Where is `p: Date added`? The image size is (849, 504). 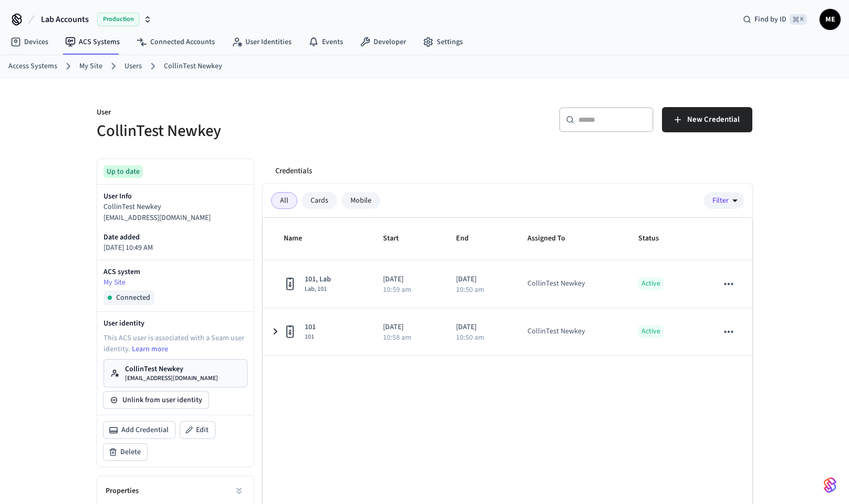
p: Date added is located at coordinates (175, 237).